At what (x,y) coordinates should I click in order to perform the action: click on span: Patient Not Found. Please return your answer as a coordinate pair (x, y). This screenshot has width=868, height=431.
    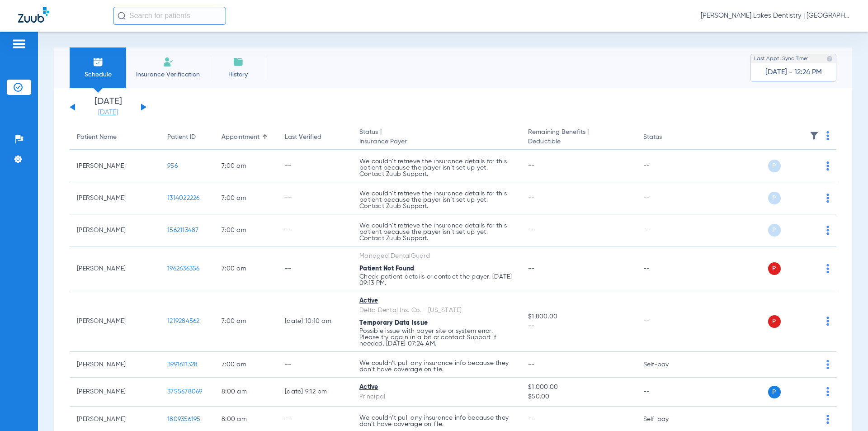
    Looking at the image, I should click on (387, 269).